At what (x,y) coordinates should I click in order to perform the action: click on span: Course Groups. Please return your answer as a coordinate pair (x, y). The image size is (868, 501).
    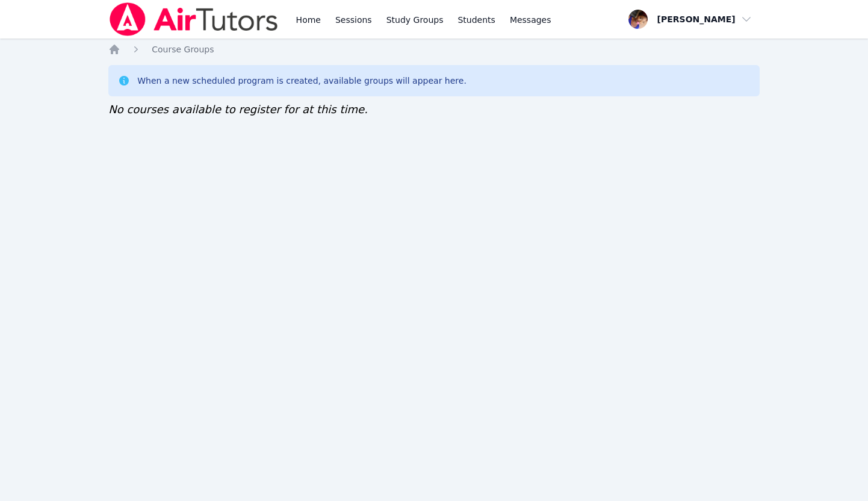
    Looking at the image, I should click on (182, 49).